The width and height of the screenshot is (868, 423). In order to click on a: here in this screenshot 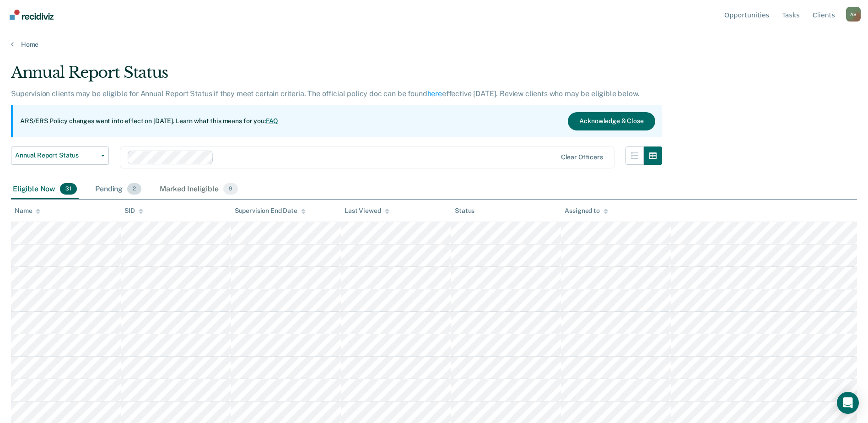, I will do `click(435, 93)`.